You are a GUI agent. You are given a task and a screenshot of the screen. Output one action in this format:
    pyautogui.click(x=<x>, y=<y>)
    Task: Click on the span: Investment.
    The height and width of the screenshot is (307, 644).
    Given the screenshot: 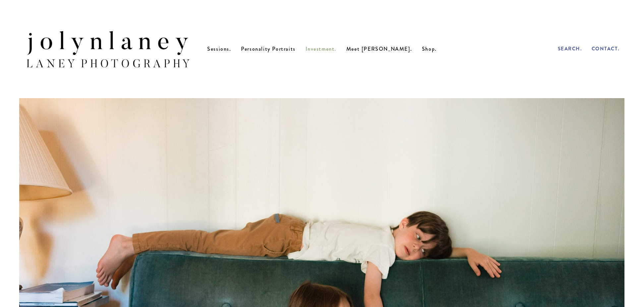 What is the action you would take?
    pyautogui.click(x=321, y=49)
    